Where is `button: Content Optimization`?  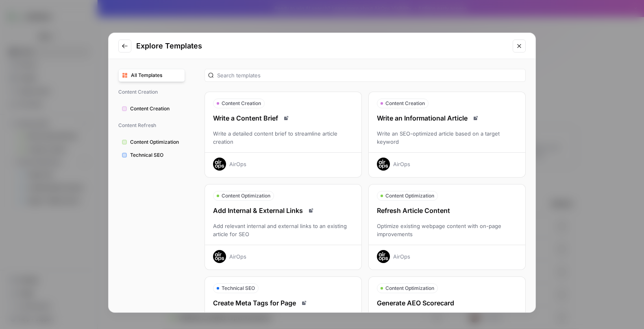
button: Content Optimization is located at coordinates (151, 142).